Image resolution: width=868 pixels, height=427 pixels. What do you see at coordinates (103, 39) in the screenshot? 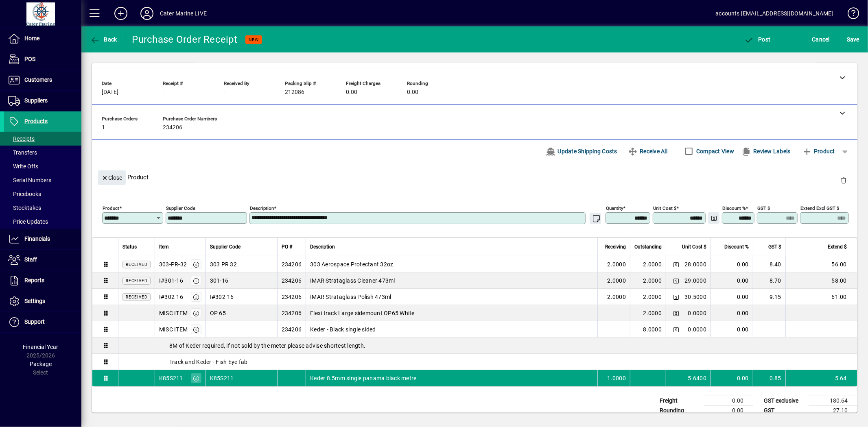
I see `button: Back` at bounding box center [103, 39].